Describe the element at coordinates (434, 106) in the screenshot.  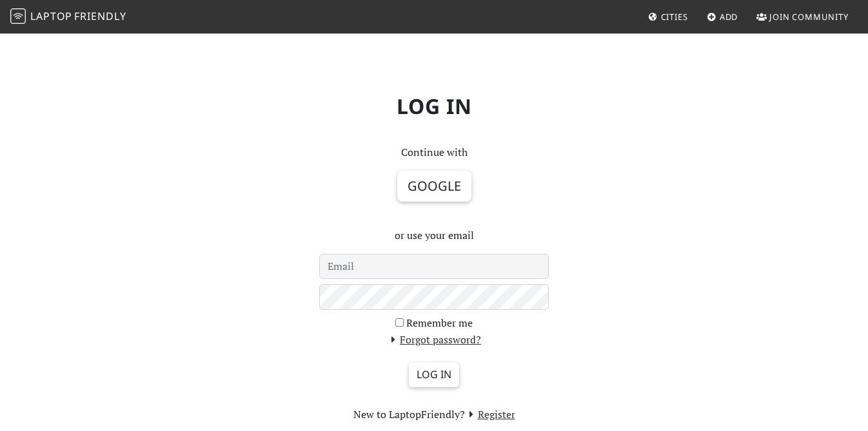
I see `h1: Log in` at that location.